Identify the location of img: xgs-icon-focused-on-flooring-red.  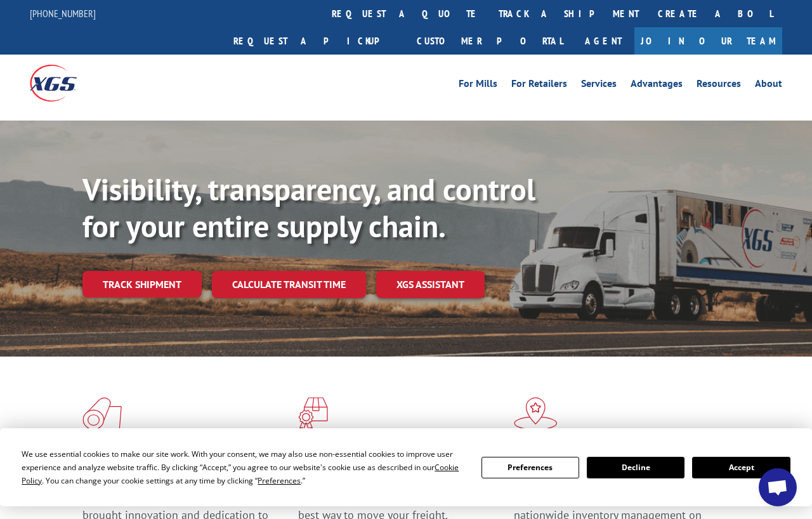
(312, 414).